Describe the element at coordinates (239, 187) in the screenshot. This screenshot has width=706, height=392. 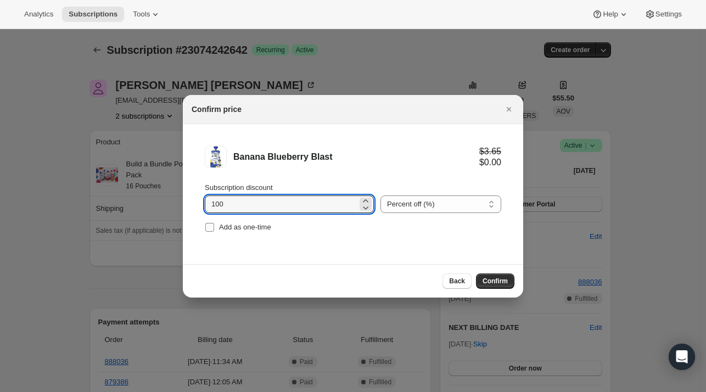
I see `span: Subscription discount` at that location.